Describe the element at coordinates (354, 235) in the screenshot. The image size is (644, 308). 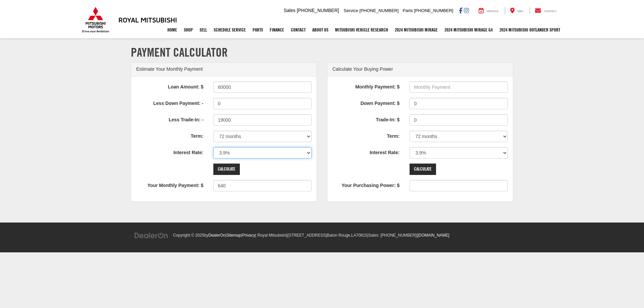
I see `span: LA` at that location.